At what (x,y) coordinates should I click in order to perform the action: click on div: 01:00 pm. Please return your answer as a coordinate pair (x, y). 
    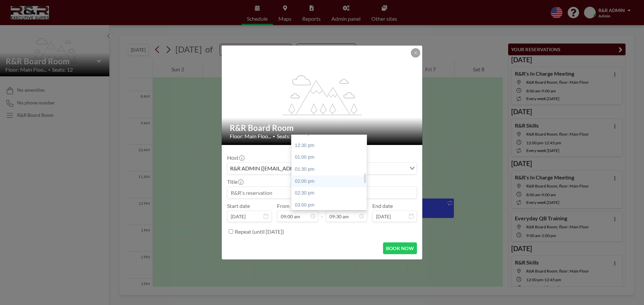
    Looking at the image, I should click on (330, 157).